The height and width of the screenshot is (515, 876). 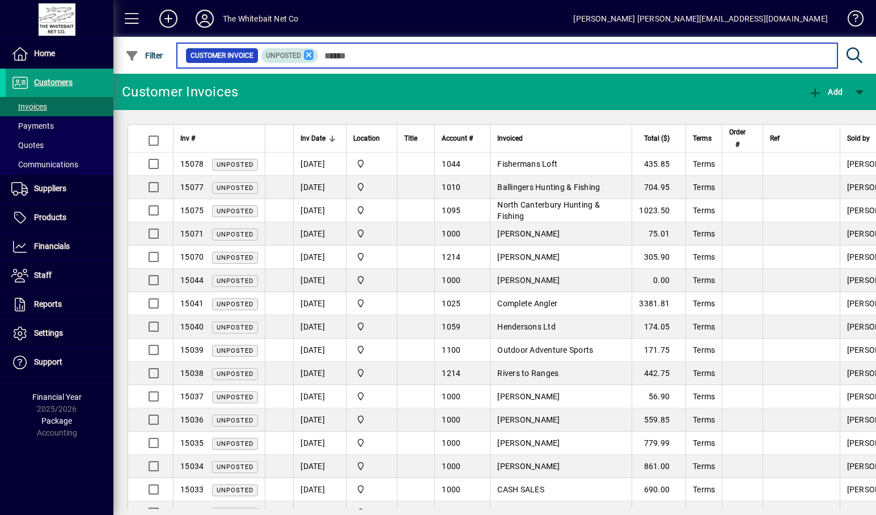 What do you see at coordinates (451, 350) in the screenshot?
I see `span: 1100` at bounding box center [451, 350].